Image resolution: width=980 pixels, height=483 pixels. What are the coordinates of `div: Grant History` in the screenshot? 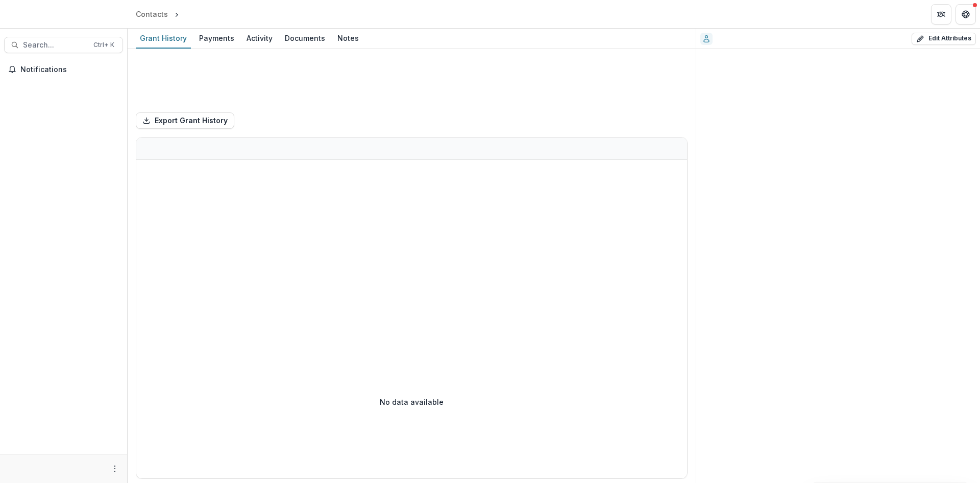 It's located at (164, 38).